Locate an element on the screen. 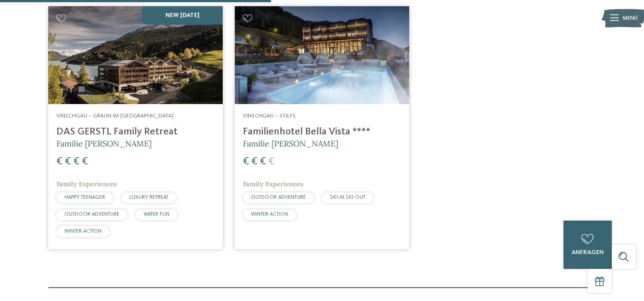 This screenshot has width=644, height=301. a: Familienhotels gesucht? Hier findet ihr die besten! Vinschgau – Stilfs Familienhotel Bella Vista ... is located at coordinates (322, 128).